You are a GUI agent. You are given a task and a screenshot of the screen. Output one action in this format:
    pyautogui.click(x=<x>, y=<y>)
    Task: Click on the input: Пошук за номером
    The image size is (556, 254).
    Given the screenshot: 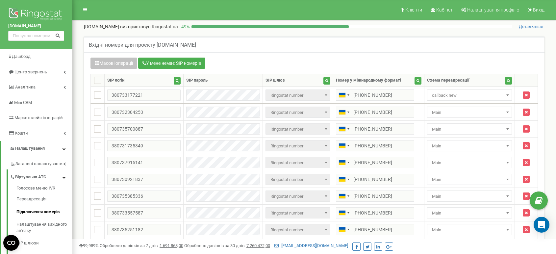 What is the action you would take?
    pyautogui.click(x=36, y=36)
    